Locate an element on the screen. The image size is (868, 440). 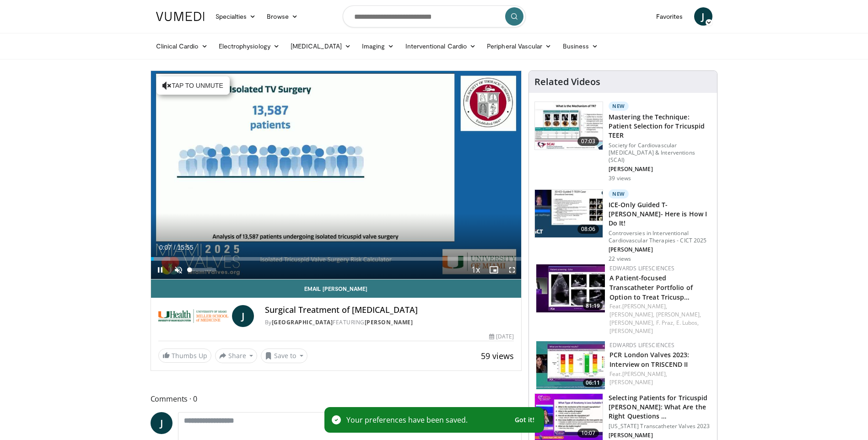
span: 0:07 is located at coordinates (165, 247).